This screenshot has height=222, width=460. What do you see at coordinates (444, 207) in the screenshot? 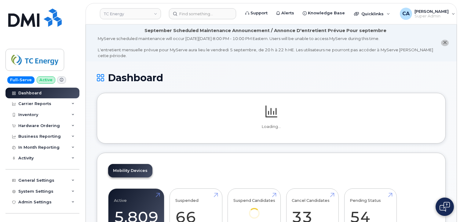
I see `img: Open chat` at bounding box center [444, 207].